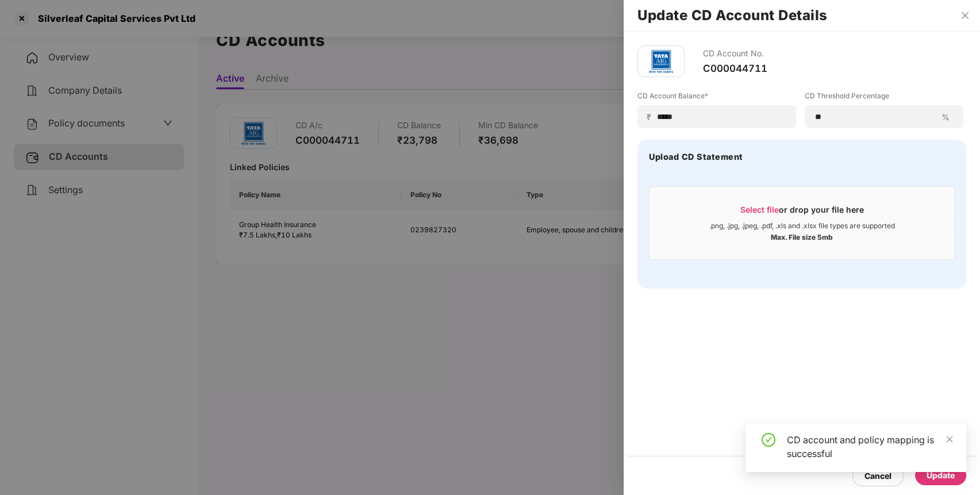  What do you see at coordinates (802, 213) in the screenshot?
I see `div: or drop your file here` at bounding box center [802, 213].